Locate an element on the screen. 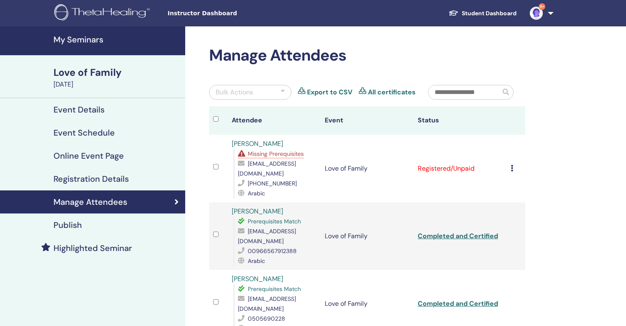  h4: Highlighted Seminar is located at coordinates (93, 248).